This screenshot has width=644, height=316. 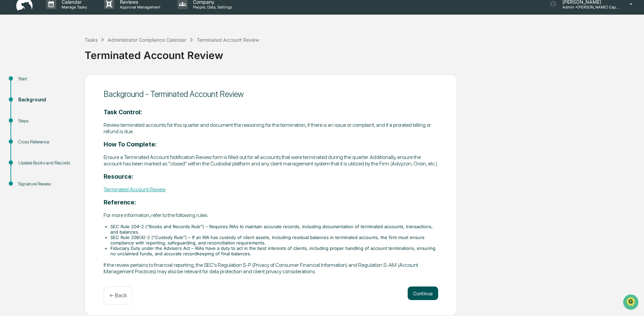 I want to click on strong: Reference:, so click(x=120, y=202).